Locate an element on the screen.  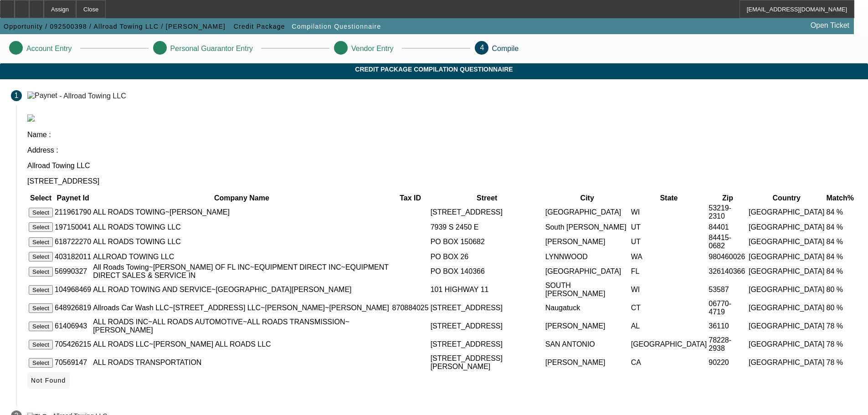
span: Credit Package is located at coordinates (260, 26).